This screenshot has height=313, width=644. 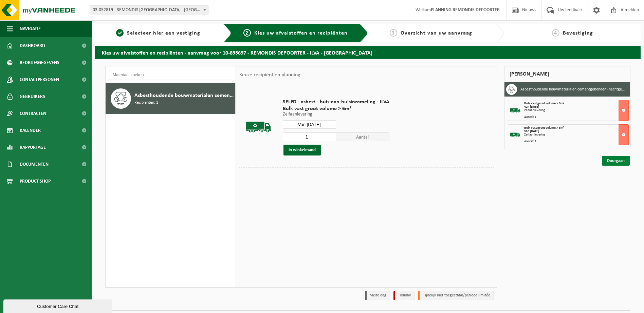 What do you see at coordinates (149, 10) in the screenshot?
I see `span: 03-052819 - REMONDIS WEST-VLAANDEREN - OOSTENDE` at bounding box center [149, 10].